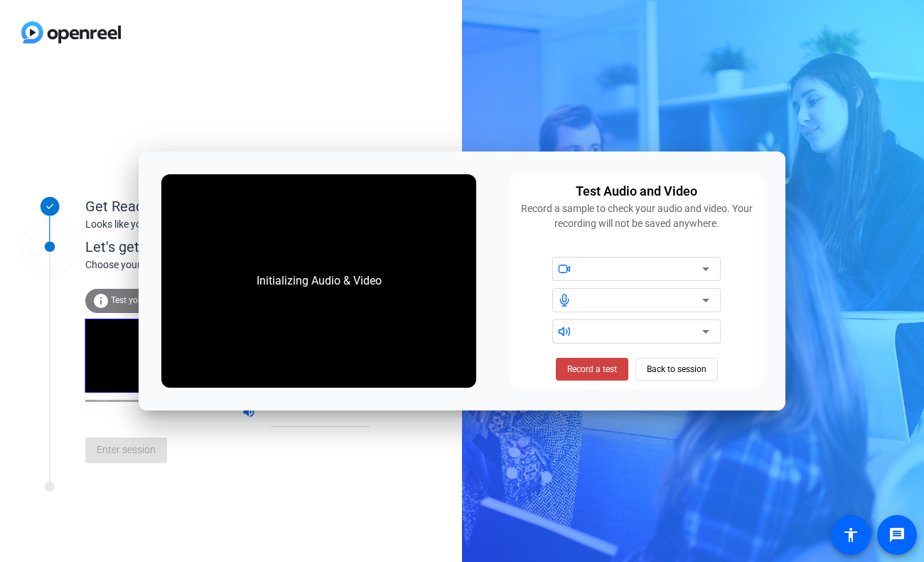 Image resolution: width=924 pixels, height=562 pixels. I want to click on div: Initializing Audio & Video, so click(319, 281).